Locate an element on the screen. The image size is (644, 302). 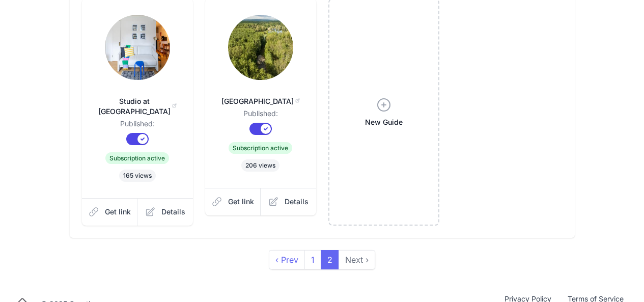
a: previous is located at coordinates (287, 260).